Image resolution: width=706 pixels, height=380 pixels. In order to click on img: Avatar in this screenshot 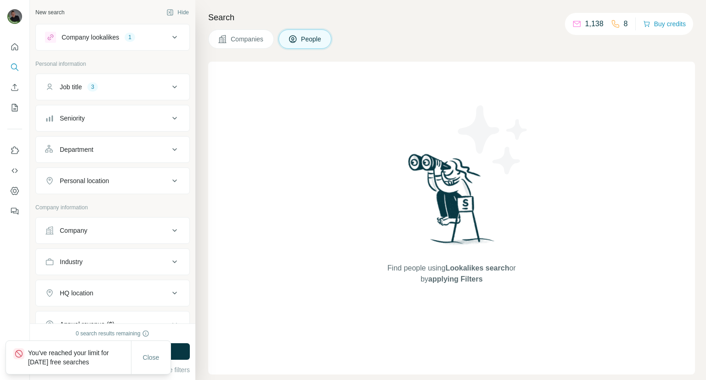, I will do `click(15, 17)`.